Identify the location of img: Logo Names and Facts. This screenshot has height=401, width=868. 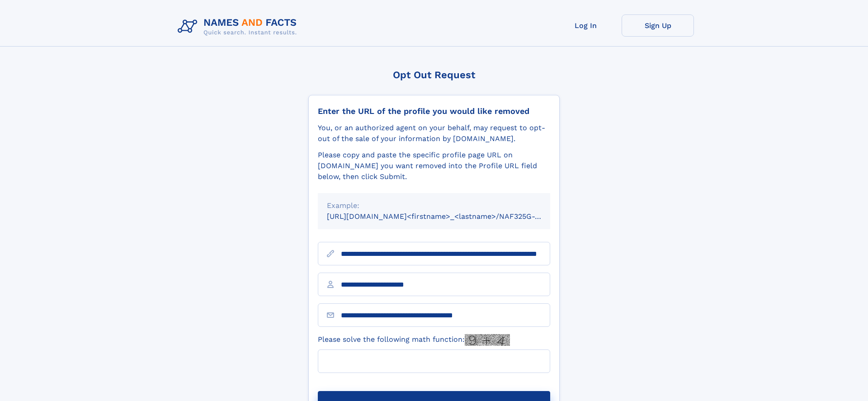
(239, 26).